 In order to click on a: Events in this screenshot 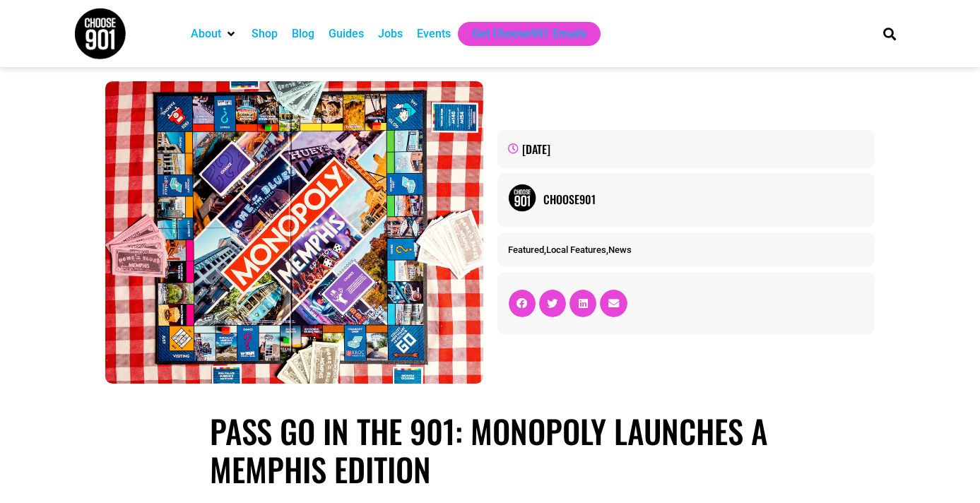, I will do `click(434, 34)`.